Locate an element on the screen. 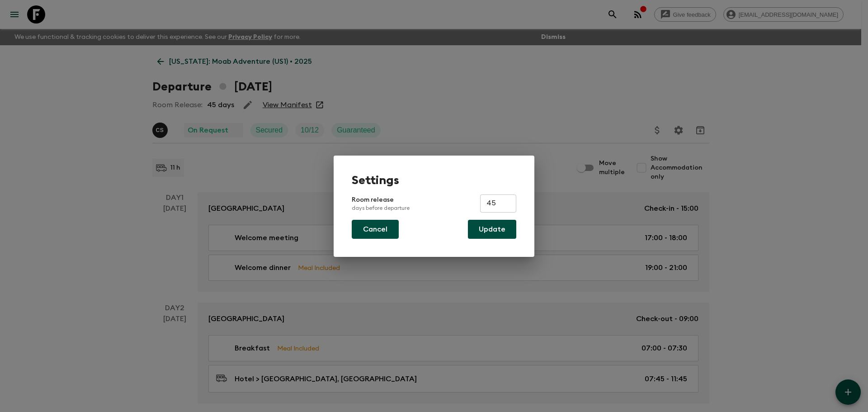 The width and height of the screenshot is (868, 412). p: Room release is located at coordinates (381, 204).